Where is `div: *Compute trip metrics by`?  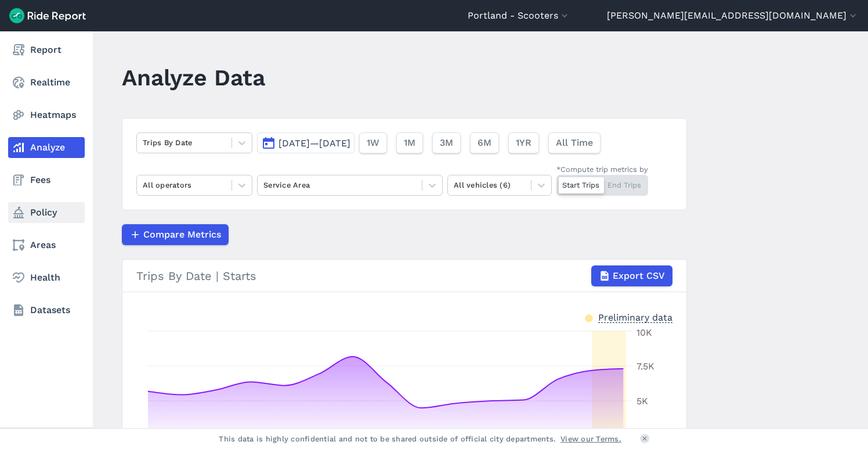
div: *Compute trip metrics by is located at coordinates (602, 169).